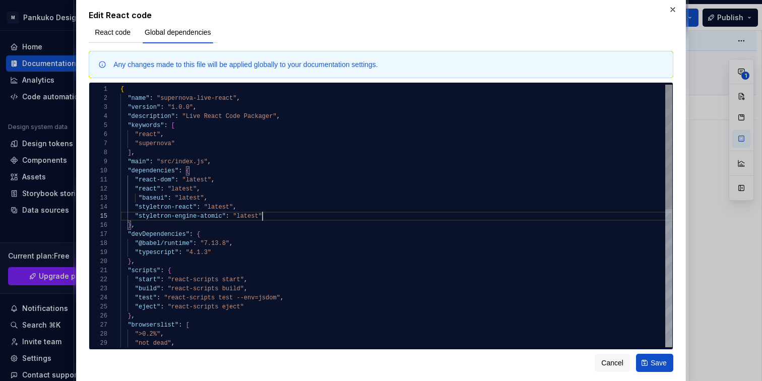 Image resolution: width=762 pixels, height=381 pixels. Describe the element at coordinates (229, 116) in the screenshot. I see `span: "Live React Code Packager"` at that location.